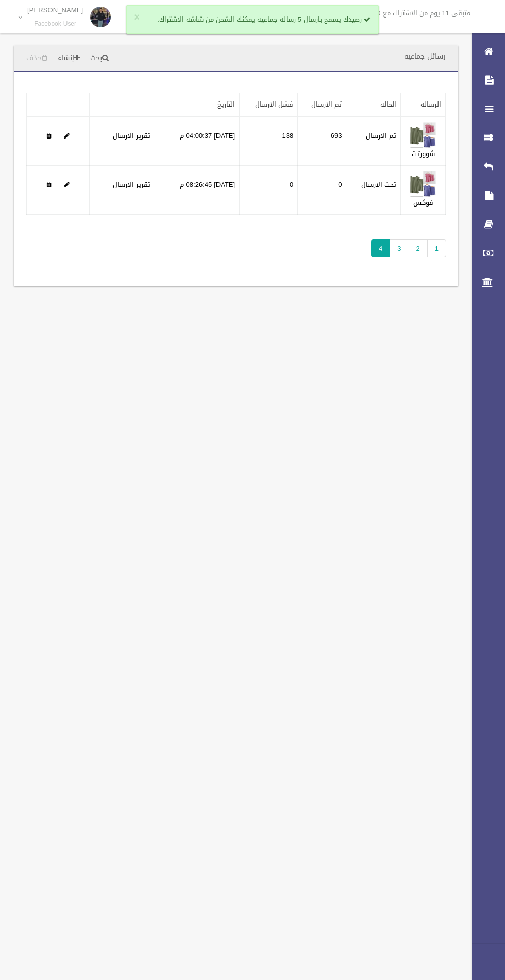  I want to click on label: تحت الارسال, so click(379, 185).